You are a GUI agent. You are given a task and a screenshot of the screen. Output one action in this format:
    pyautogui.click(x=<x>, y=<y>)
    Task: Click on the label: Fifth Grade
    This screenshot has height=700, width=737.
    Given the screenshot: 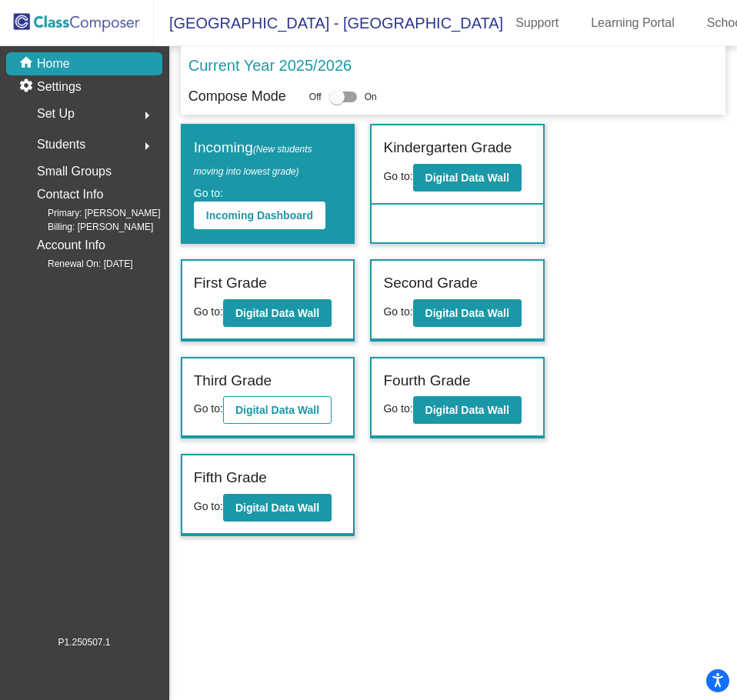 What is the action you would take?
    pyautogui.click(x=230, y=478)
    